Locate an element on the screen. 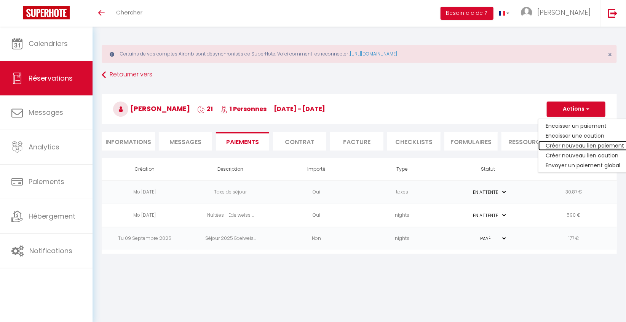  li: Informations is located at coordinates (128, 141).